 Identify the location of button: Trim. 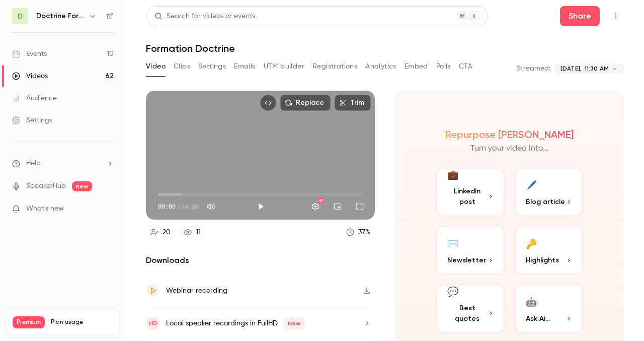
(352, 103).